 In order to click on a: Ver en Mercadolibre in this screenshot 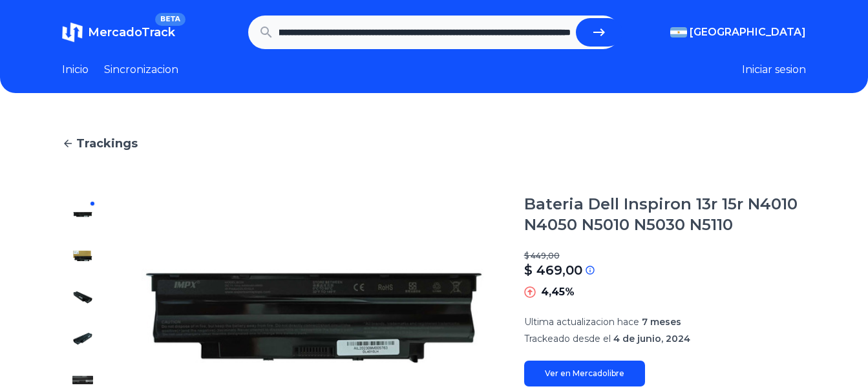, I will do `click(584, 374)`.